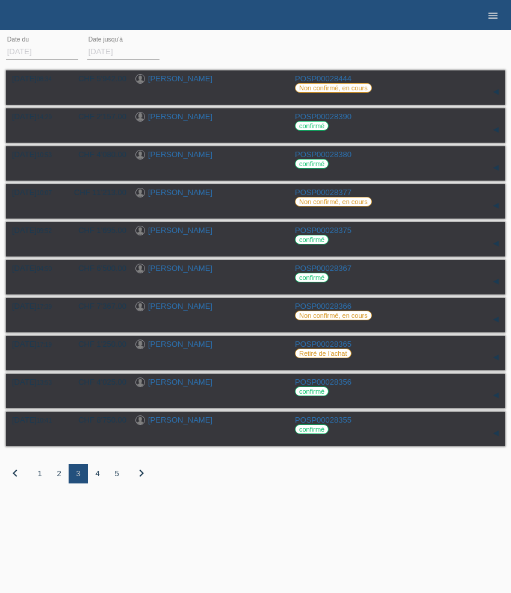 The width and height of the screenshot is (511, 593). What do you see at coordinates (323, 230) in the screenshot?
I see `a: POSP00028375` at bounding box center [323, 230].